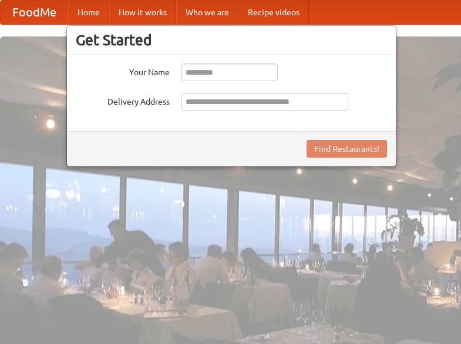 The width and height of the screenshot is (461, 344). I want to click on button: Find Restaurants!, so click(347, 149).